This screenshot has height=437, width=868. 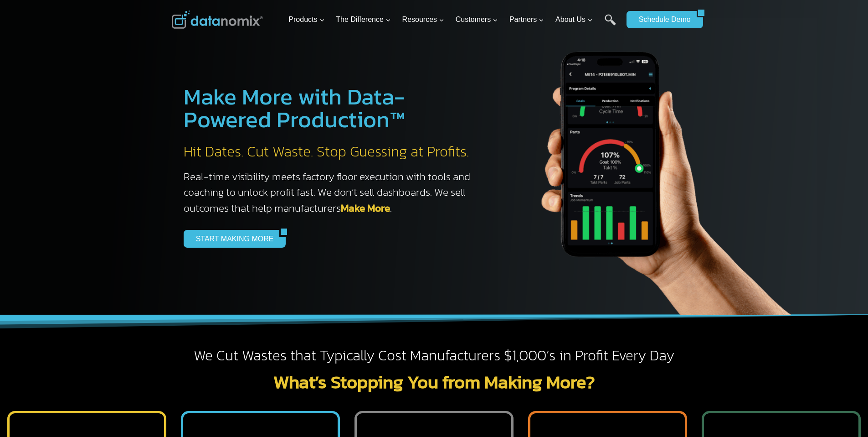 What do you see at coordinates (306, 20) in the screenshot?
I see `span: Products` at bounding box center [306, 20].